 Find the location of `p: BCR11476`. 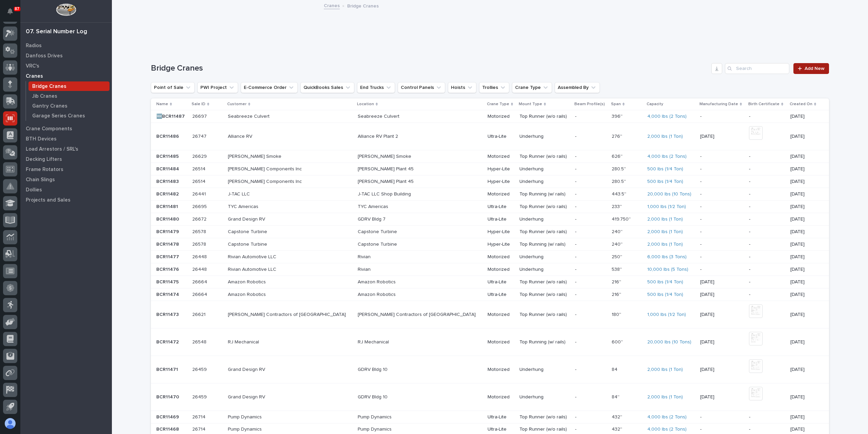

p: BCR11476 is located at coordinates (168, 269).